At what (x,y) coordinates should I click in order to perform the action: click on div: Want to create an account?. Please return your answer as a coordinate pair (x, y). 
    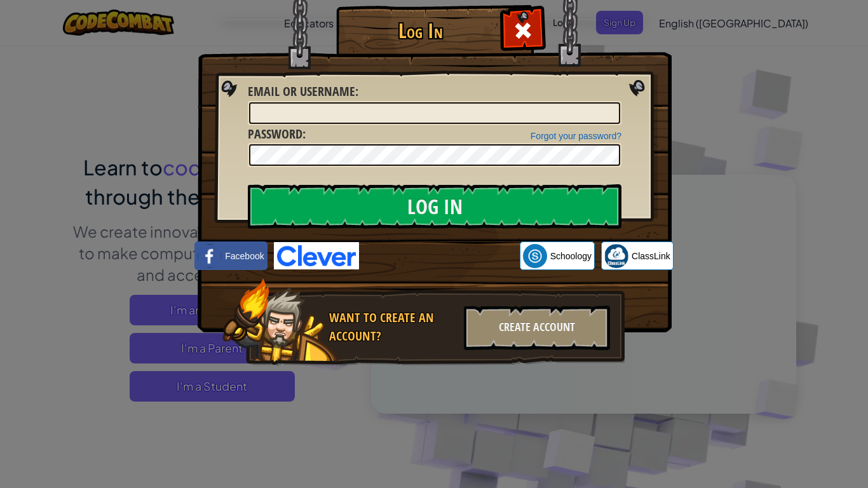
    Looking at the image, I should click on (393, 327).